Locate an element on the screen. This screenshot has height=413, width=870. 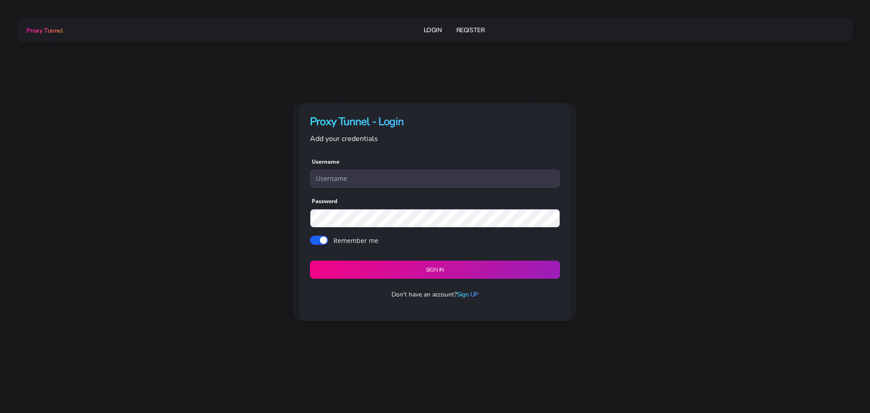
a: Login is located at coordinates (433, 30).